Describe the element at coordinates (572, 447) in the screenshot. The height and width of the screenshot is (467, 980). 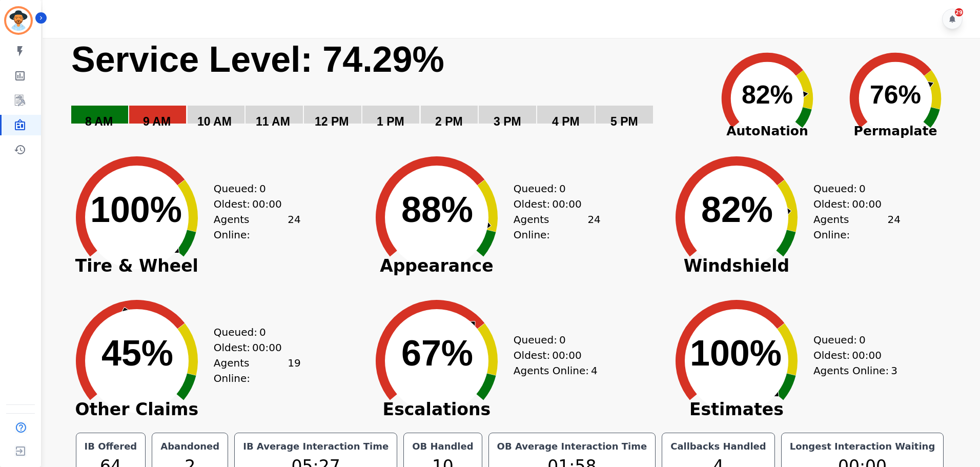
I see `div: OB Average Interaction Time` at that location.